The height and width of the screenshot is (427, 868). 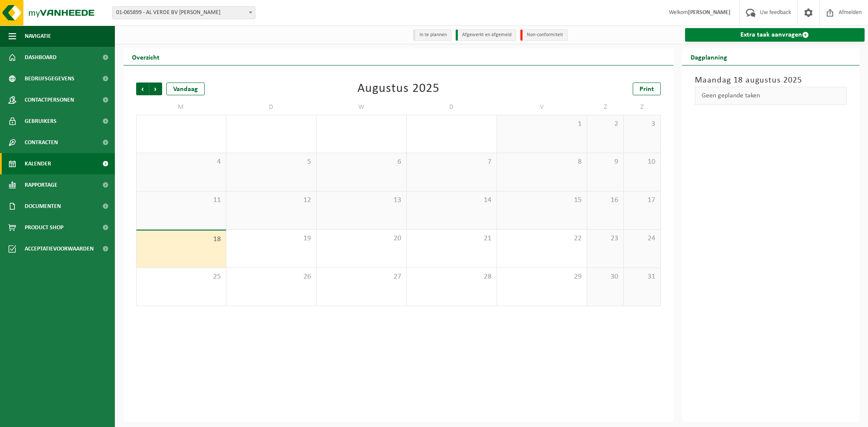 What do you see at coordinates (271, 162) in the screenshot?
I see `span: 5` at bounding box center [271, 162].